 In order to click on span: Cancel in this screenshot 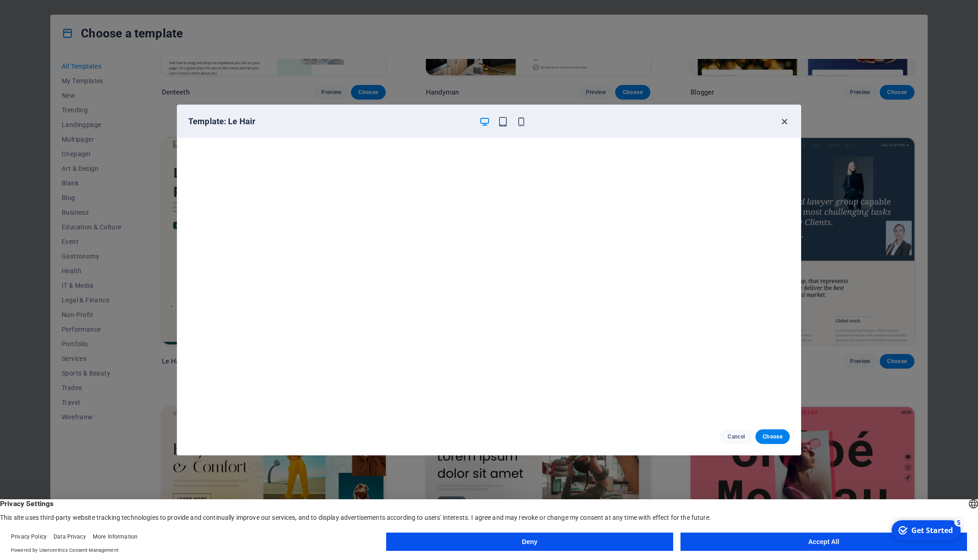, I will do `click(736, 436)`.